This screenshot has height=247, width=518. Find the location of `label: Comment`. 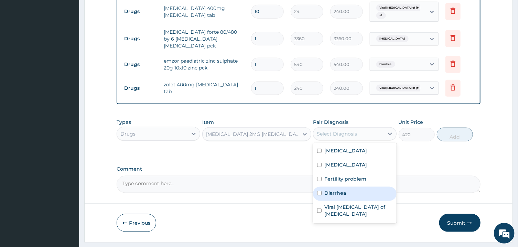

label: Comment is located at coordinates (298, 169).